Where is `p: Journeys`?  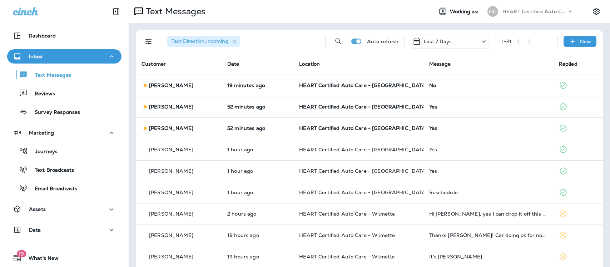 p: Journeys is located at coordinates (43, 152).